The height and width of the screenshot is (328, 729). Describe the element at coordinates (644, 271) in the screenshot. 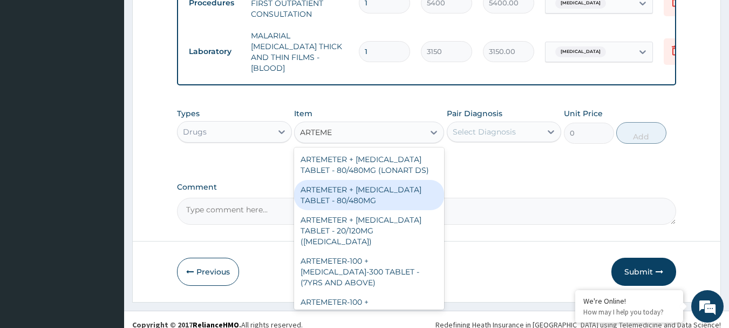

I see `button: Submit` at that location.